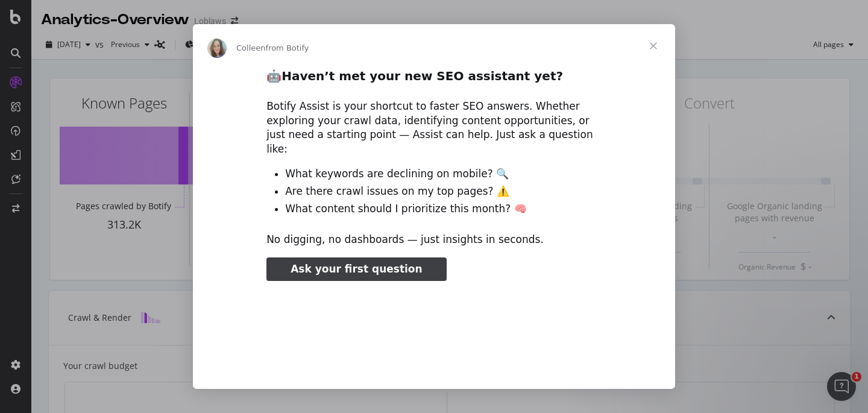 This screenshot has height=413, width=868. What do you see at coordinates (434, 240) in the screenshot?
I see `div: No digging, no dashboards — just insights in seconds.` at bounding box center [434, 240].